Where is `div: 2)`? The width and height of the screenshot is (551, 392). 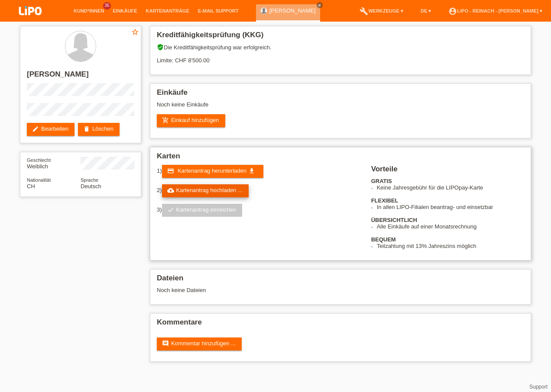 div: 2) is located at coordinates (258, 191).